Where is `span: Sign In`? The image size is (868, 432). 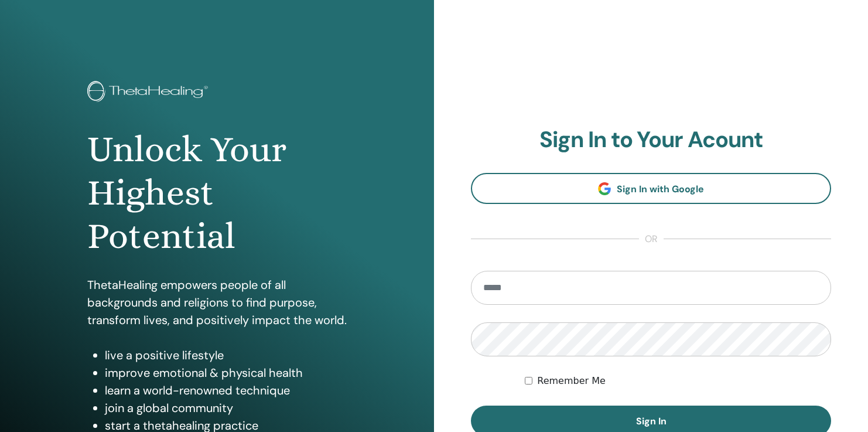 span: Sign In is located at coordinates (651, 421).